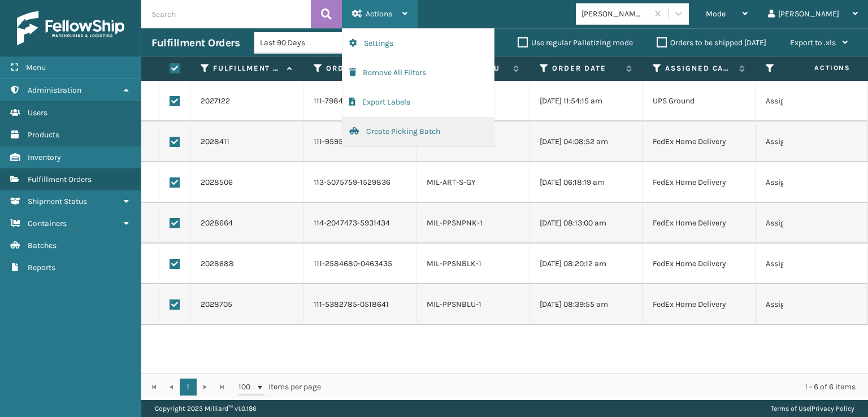 Image resolution: width=868 pixels, height=417 pixels. What do you see at coordinates (418, 103) in the screenshot?
I see `button: Export Labels` at bounding box center [418, 103].